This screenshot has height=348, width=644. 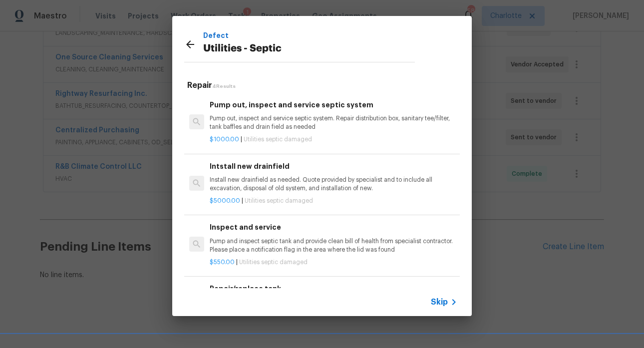 What do you see at coordinates (224, 139) in the screenshot?
I see `span: $1000.00` at bounding box center [224, 139].